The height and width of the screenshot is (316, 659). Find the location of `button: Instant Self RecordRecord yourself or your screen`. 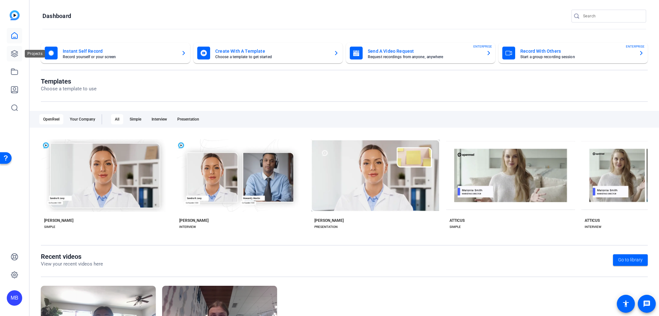

button: Instant Self RecordRecord yourself or your screen is located at coordinates (115, 53).